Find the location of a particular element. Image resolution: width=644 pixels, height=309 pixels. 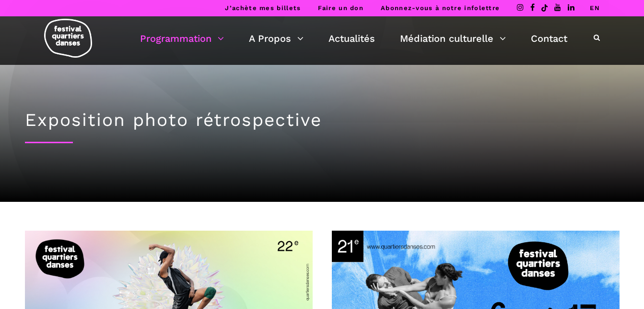

a: Faire un don is located at coordinates (341, 8).